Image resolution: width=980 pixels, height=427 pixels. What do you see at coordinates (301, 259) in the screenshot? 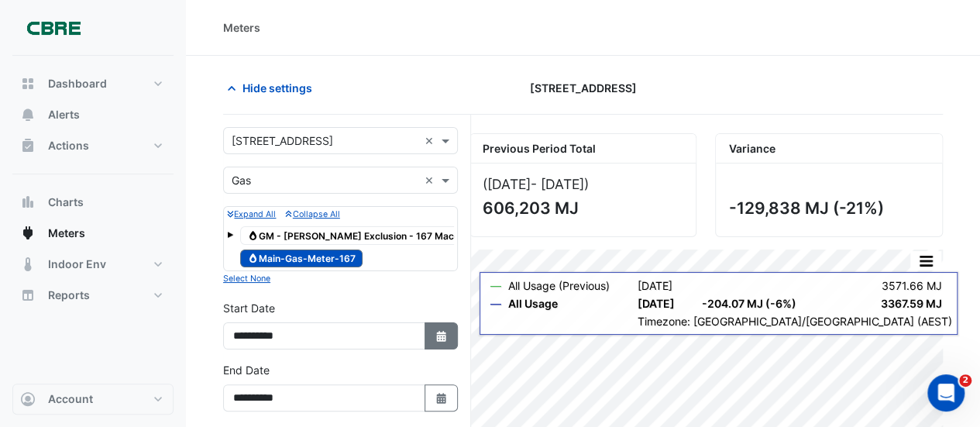
I see `span: Main-Gas-Meter-167` at bounding box center [301, 259].